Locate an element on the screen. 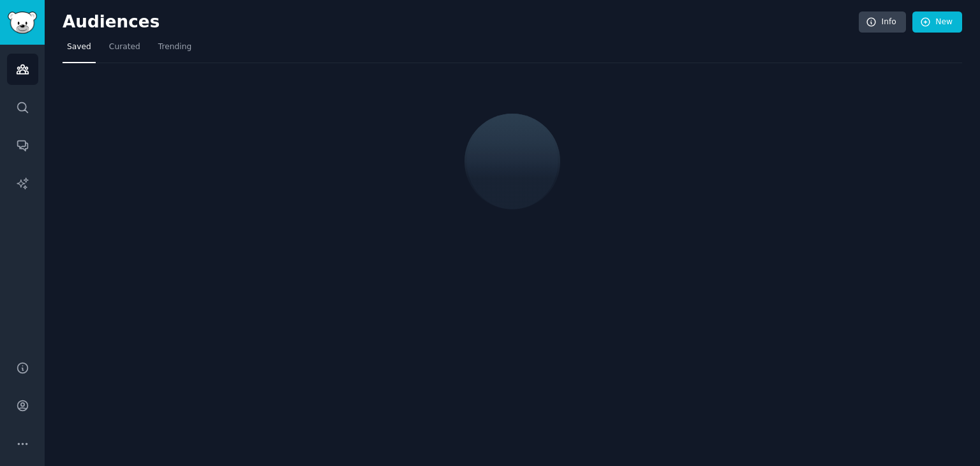 The height and width of the screenshot is (466, 980). a: Curated is located at coordinates (124, 50).